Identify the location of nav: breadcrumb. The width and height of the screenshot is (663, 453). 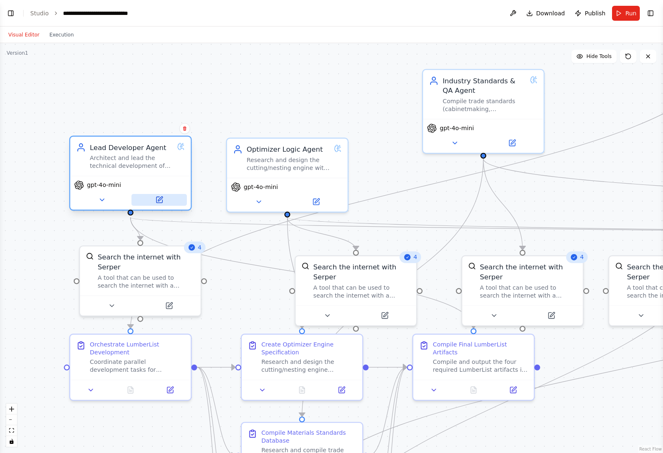
(93, 13).